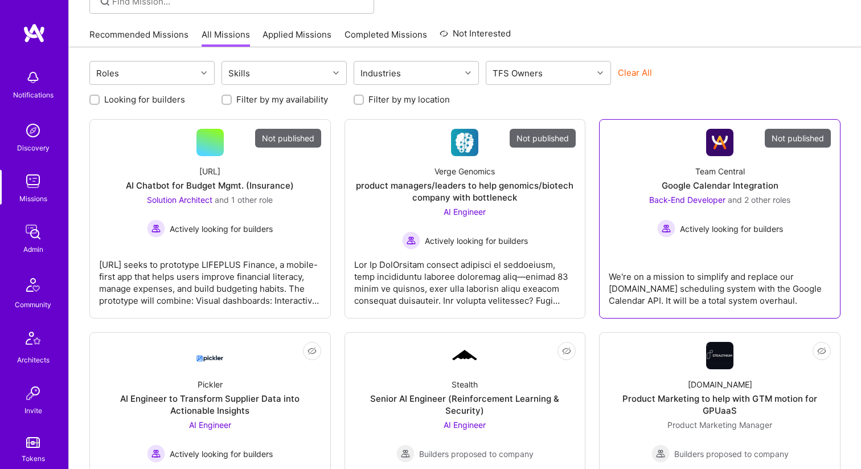 The width and height of the screenshot is (861, 469). Describe the element at coordinates (210, 404) in the screenshot. I see `div: AI Engineer to Transform Supplier Data into Actionable Insights` at that location.